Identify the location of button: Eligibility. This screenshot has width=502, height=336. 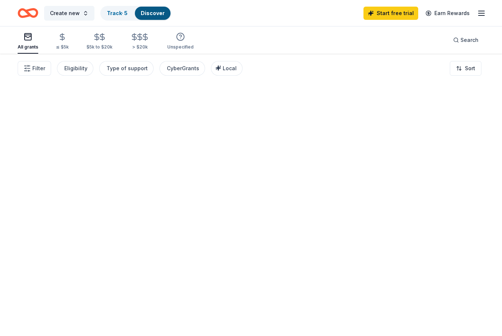
(75, 68).